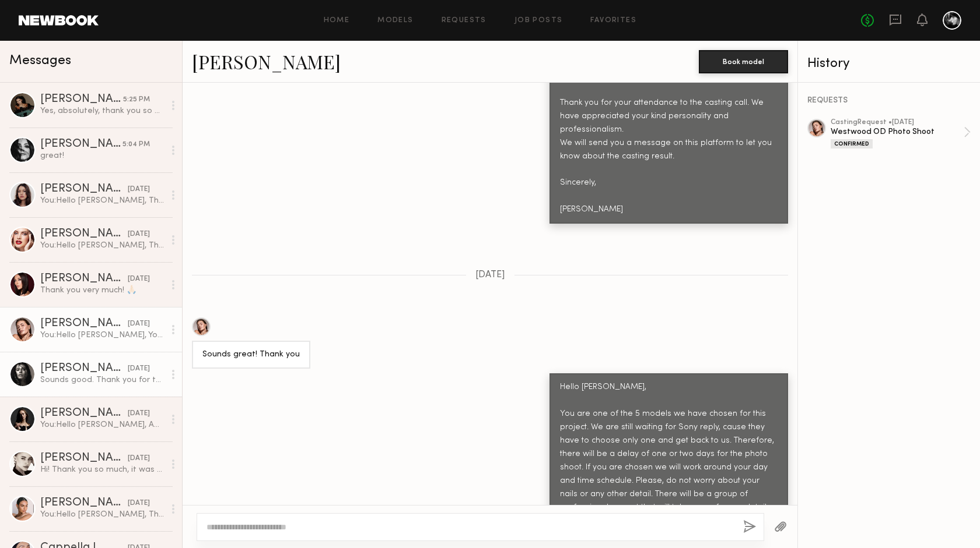 The width and height of the screenshot is (980, 548). What do you see at coordinates (395, 21) in the screenshot?
I see `a: Models` at bounding box center [395, 21].